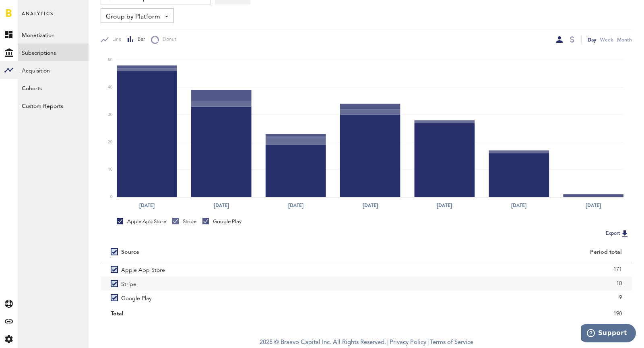  I want to click on div: Apple App Store, so click(141, 222).